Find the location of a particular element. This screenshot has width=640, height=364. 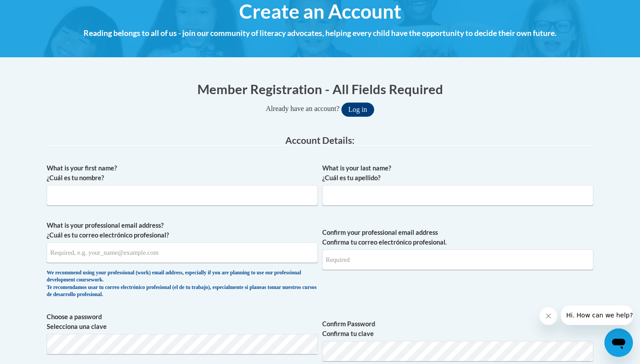

label: Choose a password Selecciona una clave is located at coordinates (182, 322).